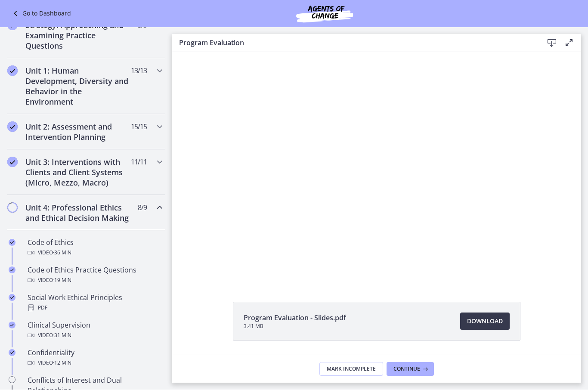  Describe the element at coordinates (354, 43) in the screenshot. I see `h3: Program Evaluation` at that location.